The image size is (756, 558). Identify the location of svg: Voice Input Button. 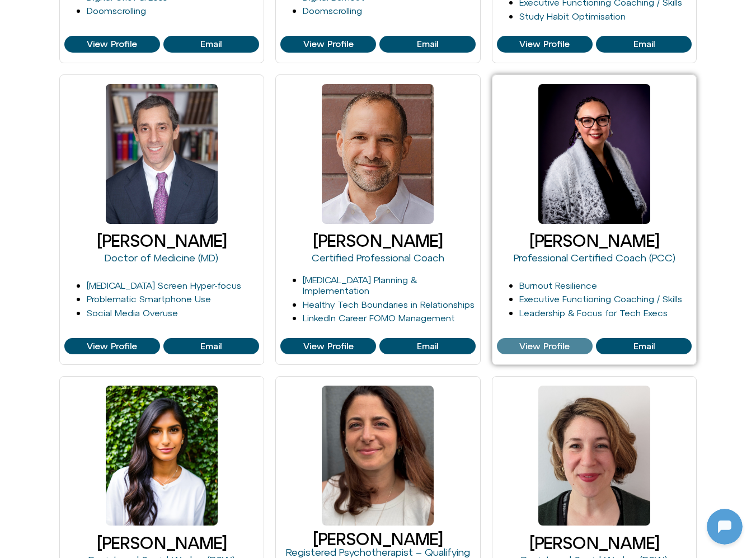
(200, 365).